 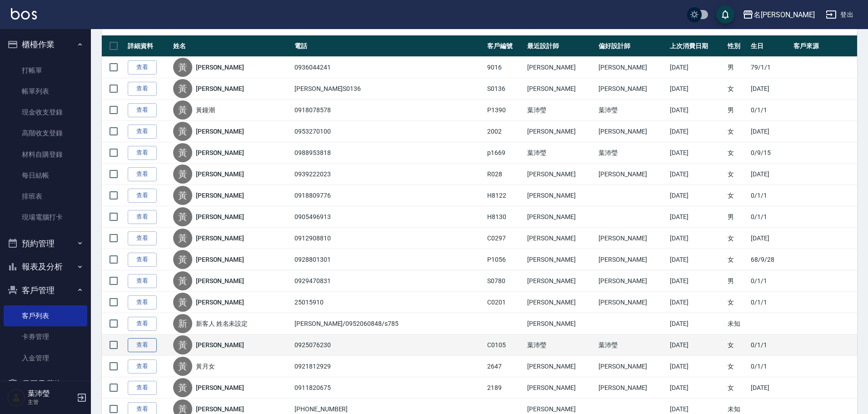 I want to click on a: 打帳單, so click(x=46, y=70).